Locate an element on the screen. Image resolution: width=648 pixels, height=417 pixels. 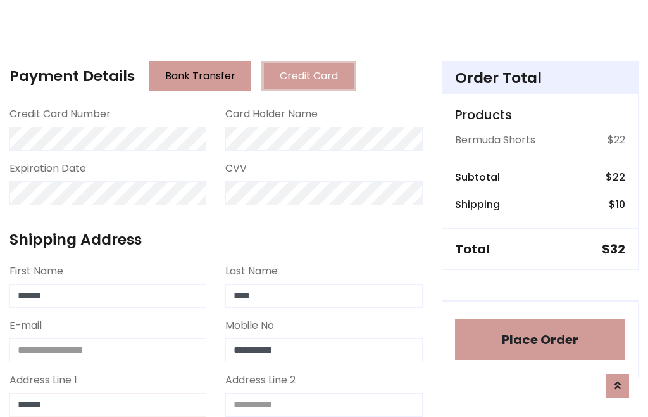
h4: Shipping Address is located at coordinates (216, 239).